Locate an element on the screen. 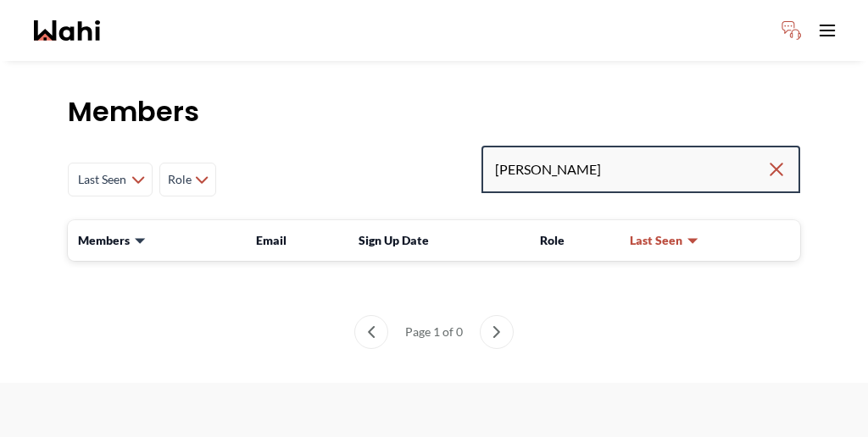 This screenshot has width=868, height=437. div: Page 1 of 0 is located at coordinates (434, 332).